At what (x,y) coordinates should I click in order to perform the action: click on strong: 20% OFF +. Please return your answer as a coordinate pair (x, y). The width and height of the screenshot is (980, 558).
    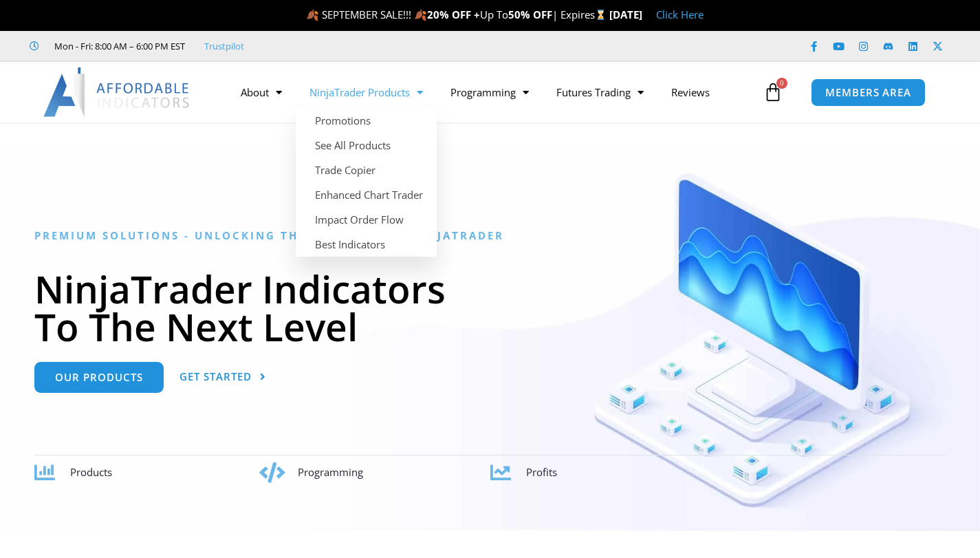
    Looking at the image, I should click on (453, 14).